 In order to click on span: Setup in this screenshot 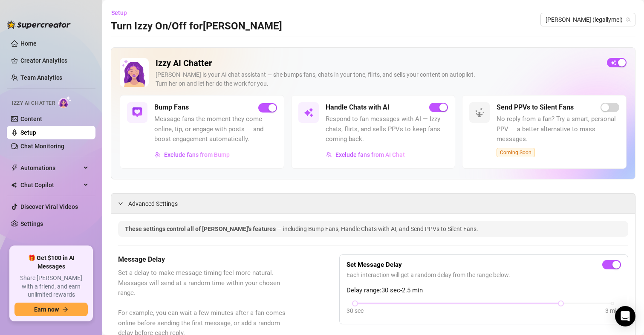, I will do `click(119, 13)`.